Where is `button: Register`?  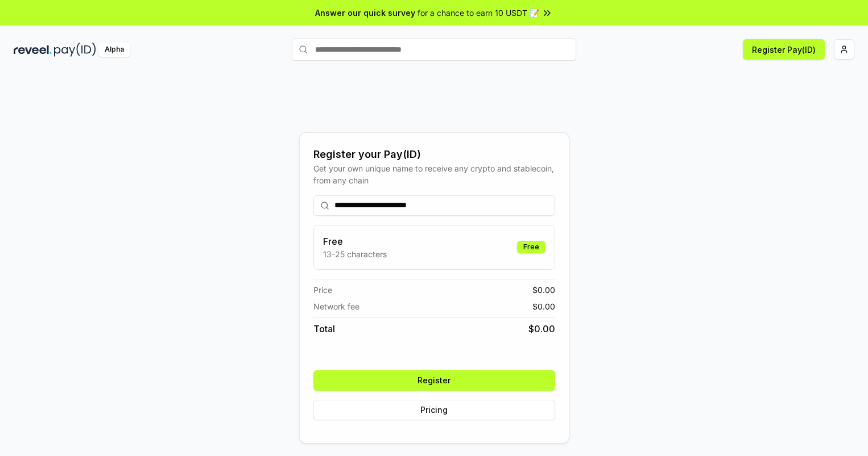 button: Register is located at coordinates (434, 381).